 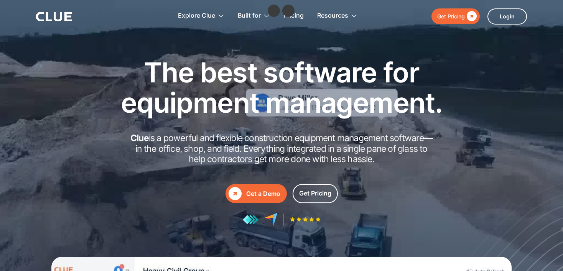 I want to click on h1: The best software for equipment management., so click(x=282, y=87).